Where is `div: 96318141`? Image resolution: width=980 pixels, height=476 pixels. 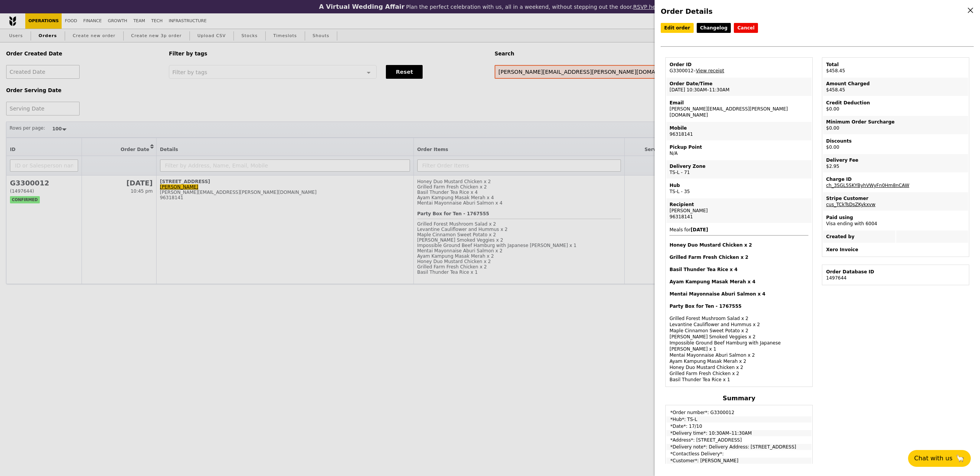
div: 96318141 is located at coordinates (739, 217).